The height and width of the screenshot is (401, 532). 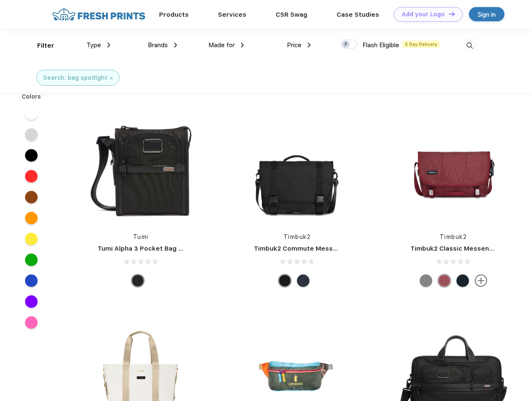 What do you see at coordinates (222, 45) in the screenshot?
I see `span: Made for` at bounding box center [222, 45].